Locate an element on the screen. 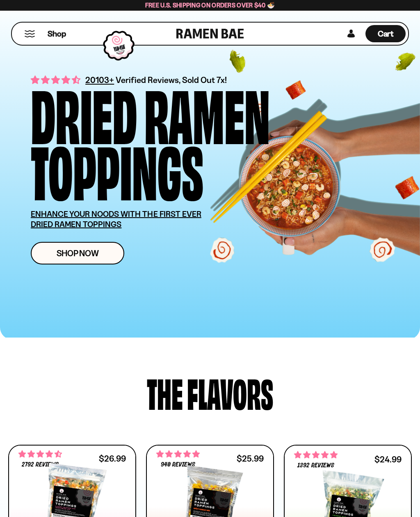  div: $25.99 is located at coordinates (250, 458).